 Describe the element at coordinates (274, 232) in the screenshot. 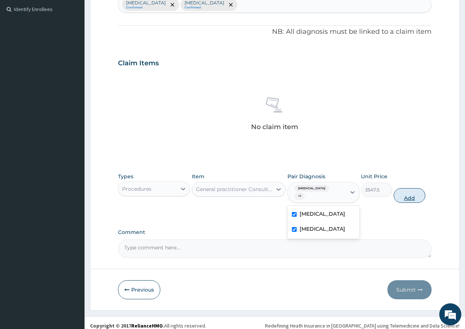

I see `label: Comment` at that location.